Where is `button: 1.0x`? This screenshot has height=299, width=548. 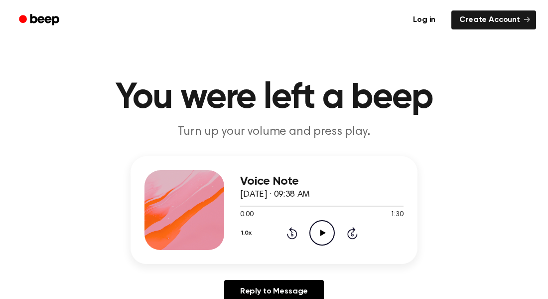 button: 1.0x is located at coordinates (248, 233).